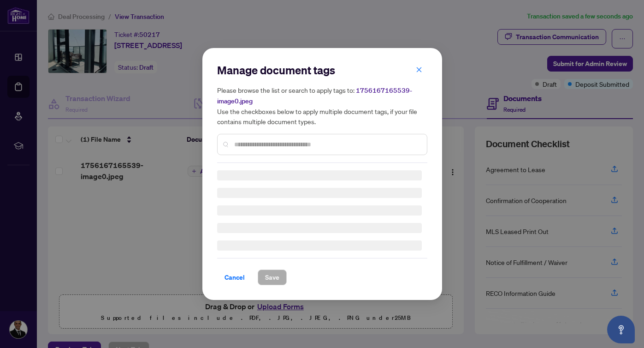  What do you see at coordinates (235, 278) in the screenshot?
I see `span: Cancel` at bounding box center [235, 278].